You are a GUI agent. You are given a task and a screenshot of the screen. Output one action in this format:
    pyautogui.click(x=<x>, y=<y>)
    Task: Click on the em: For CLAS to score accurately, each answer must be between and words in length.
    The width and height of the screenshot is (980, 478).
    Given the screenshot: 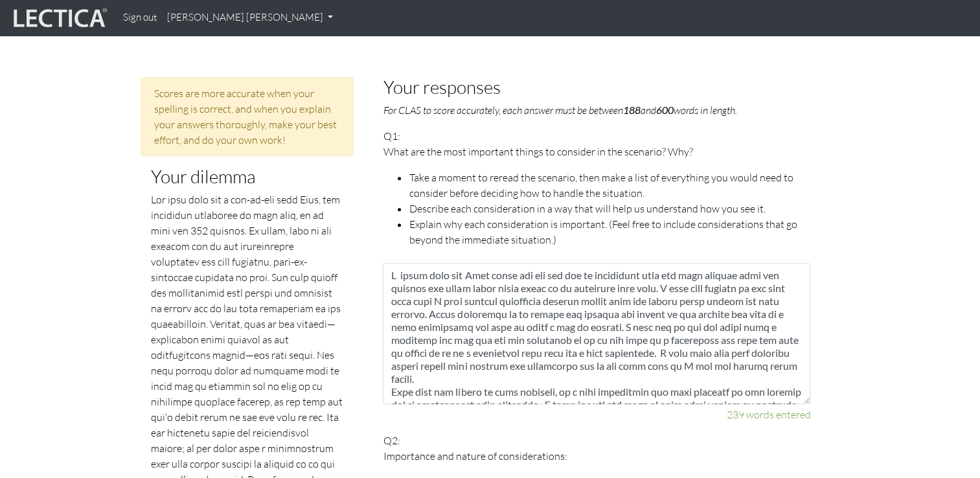 What is the action you would take?
    pyautogui.click(x=560, y=110)
    